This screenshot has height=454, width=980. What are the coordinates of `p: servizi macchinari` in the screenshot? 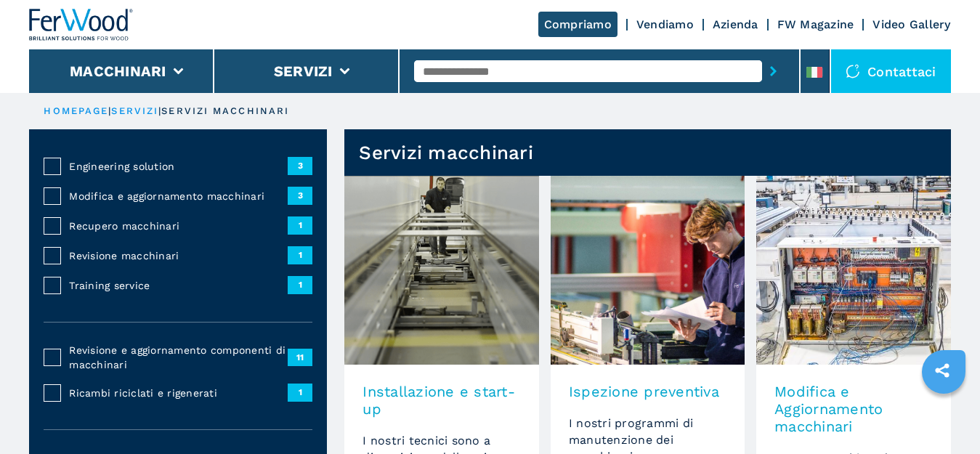 It's located at (225, 111).